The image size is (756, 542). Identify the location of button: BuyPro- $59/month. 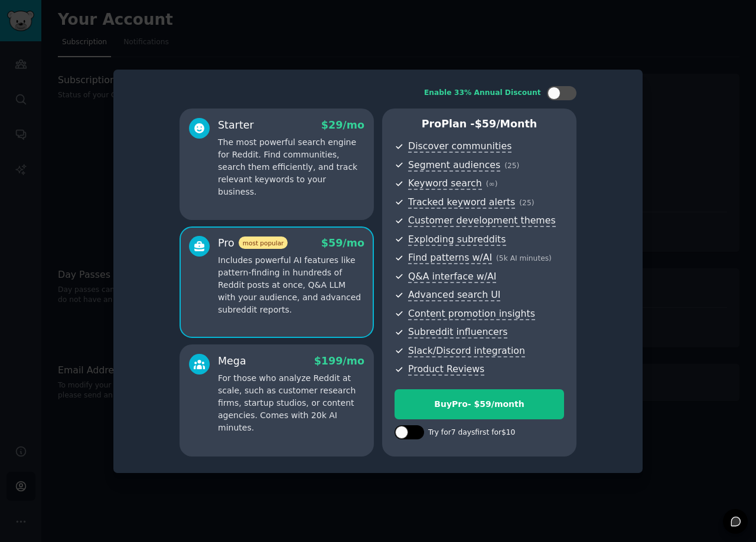
(479, 404).